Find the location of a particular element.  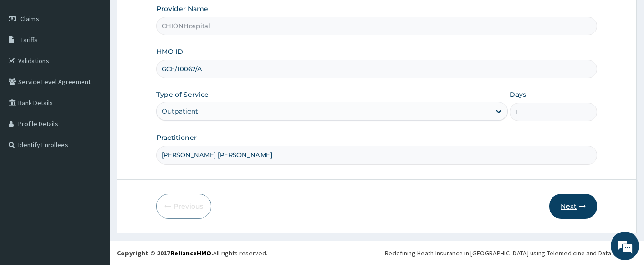

a: RelianceHMO is located at coordinates (191, 253).